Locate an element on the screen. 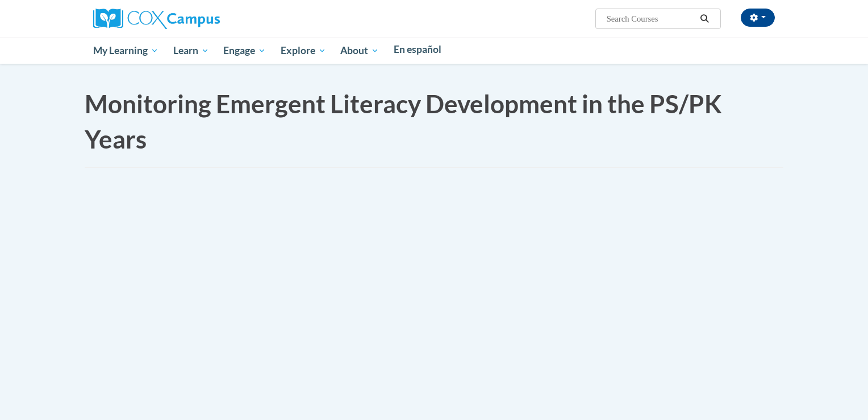 The height and width of the screenshot is (420, 868). div: Main menu is located at coordinates (434, 51).